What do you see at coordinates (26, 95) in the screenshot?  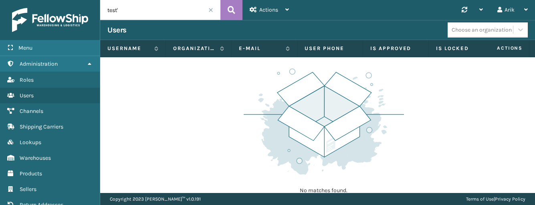 I see `span: Users` at bounding box center [26, 95].